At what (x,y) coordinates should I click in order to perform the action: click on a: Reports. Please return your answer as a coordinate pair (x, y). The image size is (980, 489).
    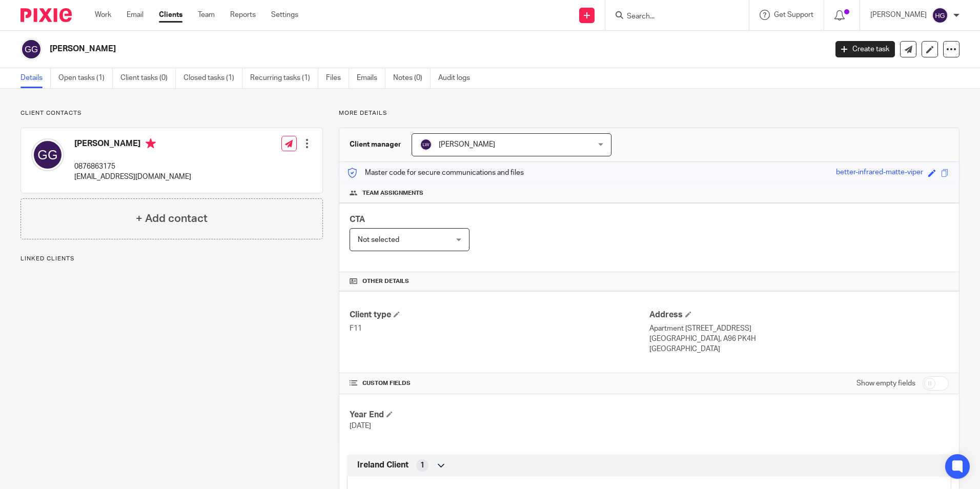
    Looking at the image, I should click on (243, 15).